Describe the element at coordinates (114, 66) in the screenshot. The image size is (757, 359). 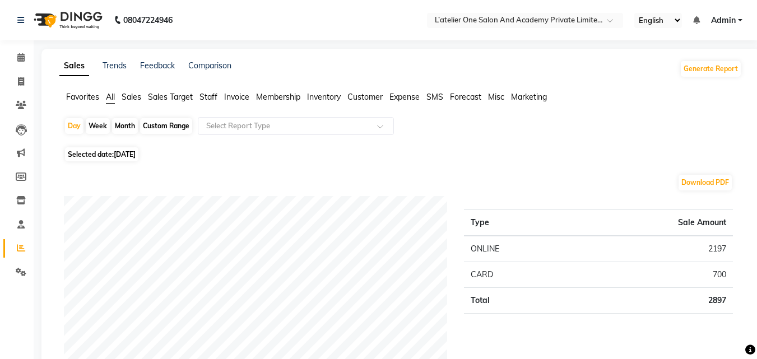
I see `a: Trends` at that location.